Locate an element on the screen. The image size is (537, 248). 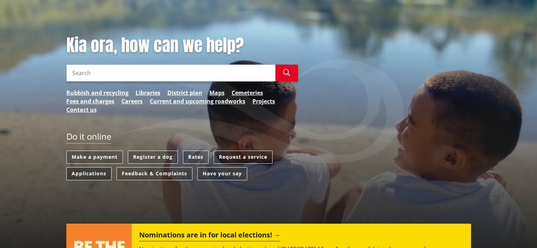
a: Libraries is located at coordinates (148, 93).